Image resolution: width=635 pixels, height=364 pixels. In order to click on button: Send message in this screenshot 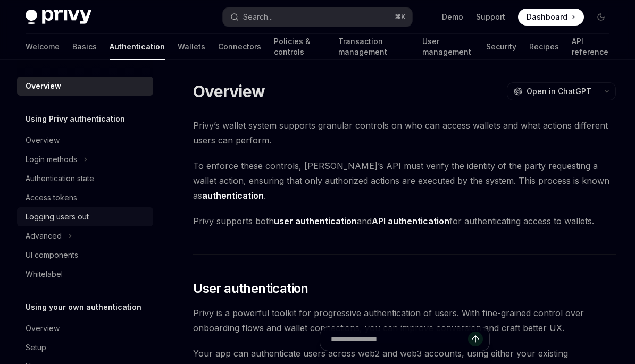, I will do `click(476, 339)`.